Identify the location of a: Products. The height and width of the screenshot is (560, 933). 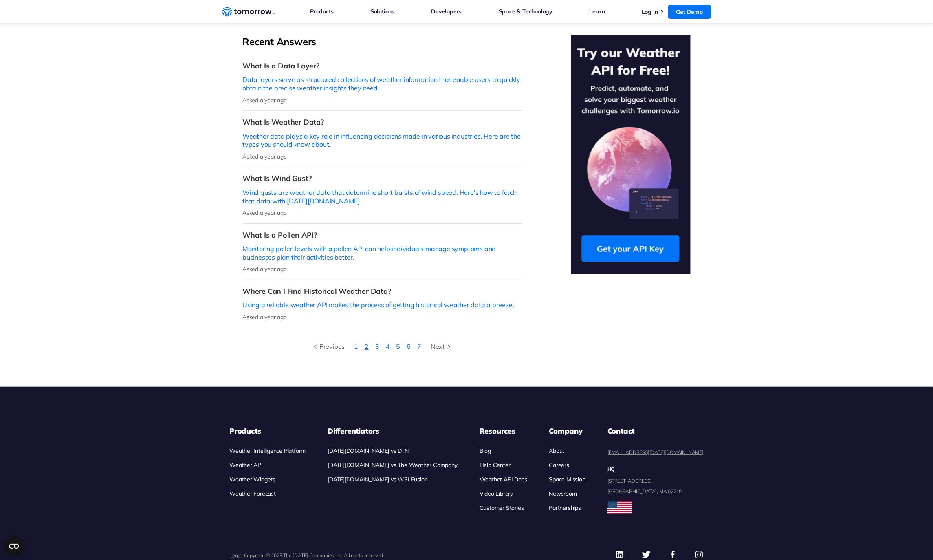
(321, 12).